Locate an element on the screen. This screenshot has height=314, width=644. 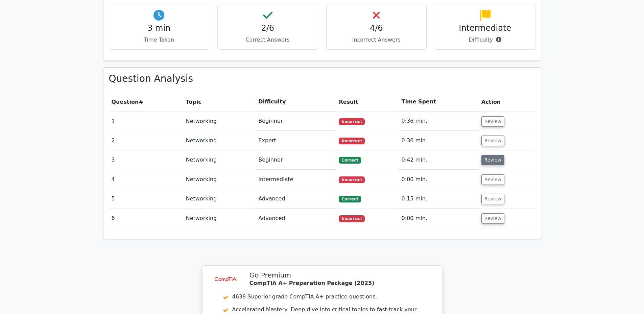
h3: Question Analysis is located at coordinates (322, 78).